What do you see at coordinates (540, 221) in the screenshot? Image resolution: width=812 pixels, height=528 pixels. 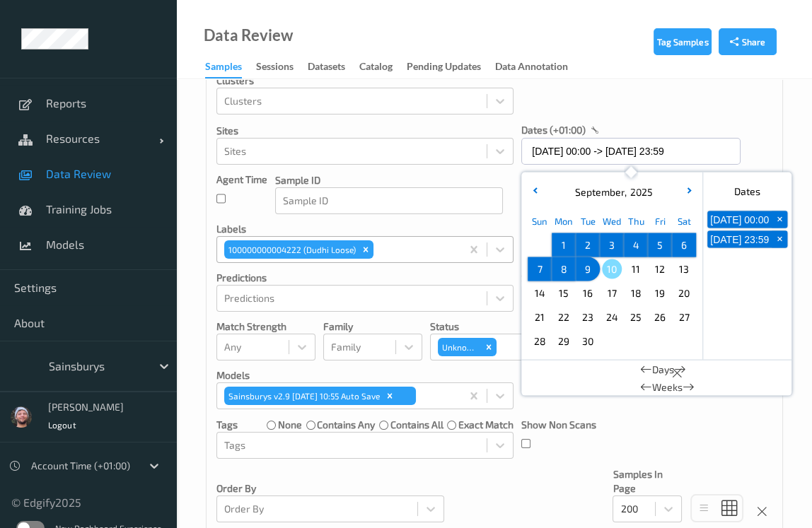 I see `div: Sun` at bounding box center [540, 221].